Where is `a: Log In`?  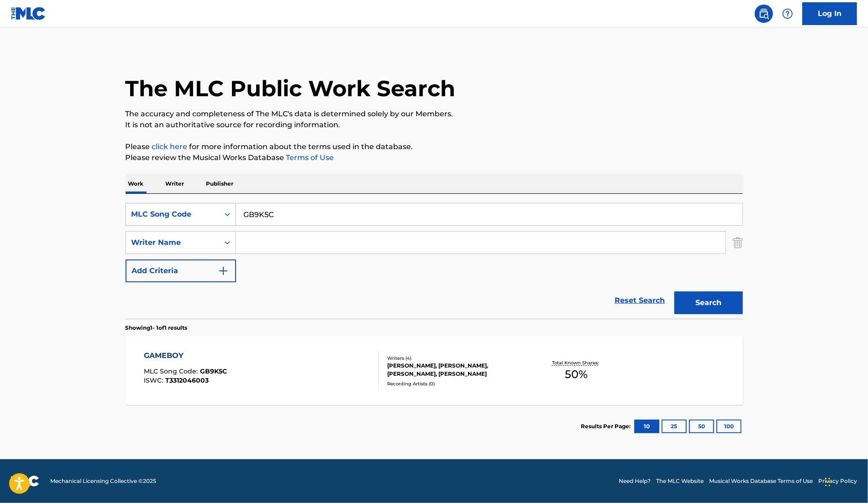 a: Log In is located at coordinates (829, 13).